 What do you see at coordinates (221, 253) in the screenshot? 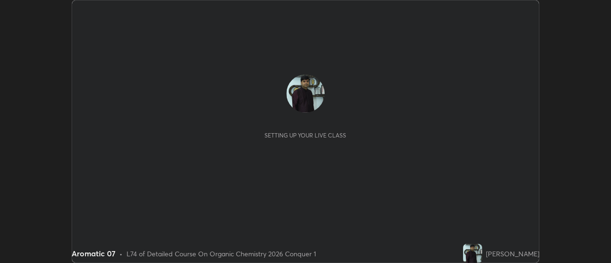
I see `div: L74 of Detailed Course On Organic Chemistry 2026 Conquer 1` at bounding box center [221, 253].